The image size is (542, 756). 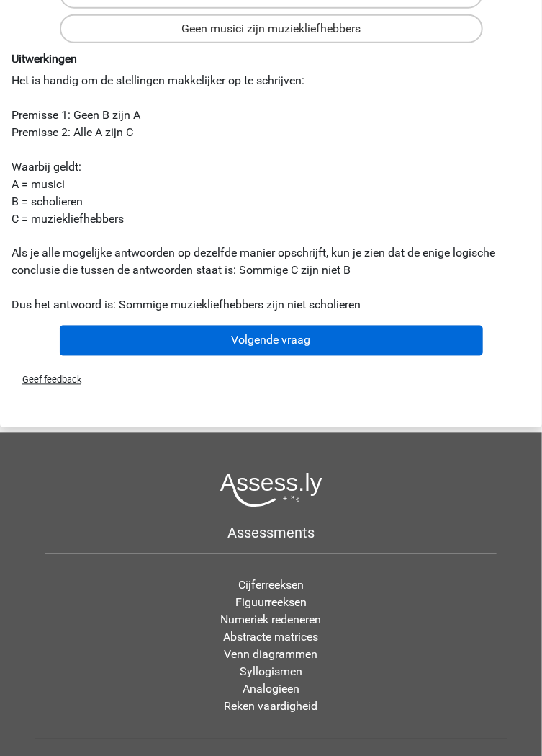 What do you see at coordinates (271, 341) in the screenshot?
I see `button: Volgende vraag` at bounding box center [271, 341].